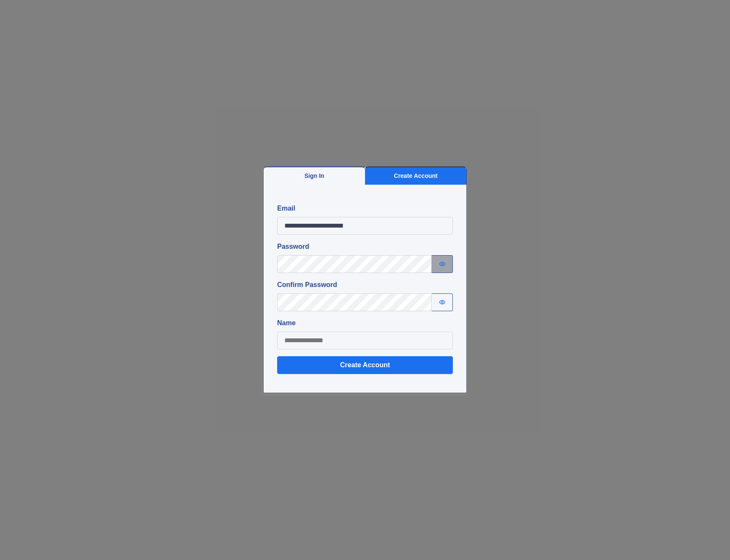  I want to click on label: Email, so click(365, 208).